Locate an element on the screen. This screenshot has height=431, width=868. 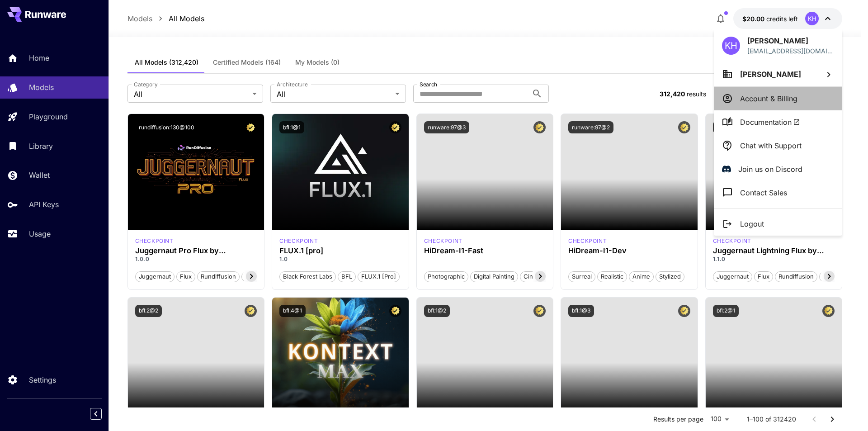
div: KH is located at coordinates (731, 46).